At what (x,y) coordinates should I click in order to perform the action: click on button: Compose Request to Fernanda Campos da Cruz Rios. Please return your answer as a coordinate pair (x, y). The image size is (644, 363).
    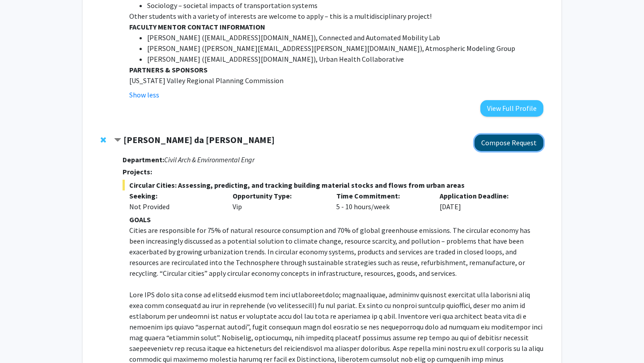
    Looking at the image, I should click on (509, 143).